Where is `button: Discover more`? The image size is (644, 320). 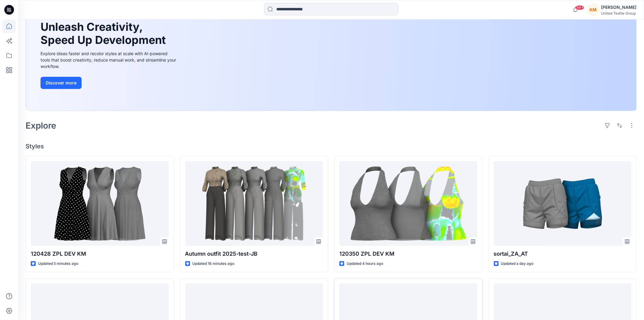
button: Discover more is located at coordinates (61, 83).